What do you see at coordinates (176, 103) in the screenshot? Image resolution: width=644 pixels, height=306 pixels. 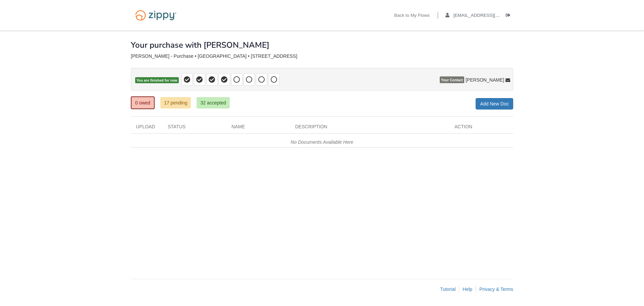 I see `a: 17 pending` at bounding box center [176, 103].